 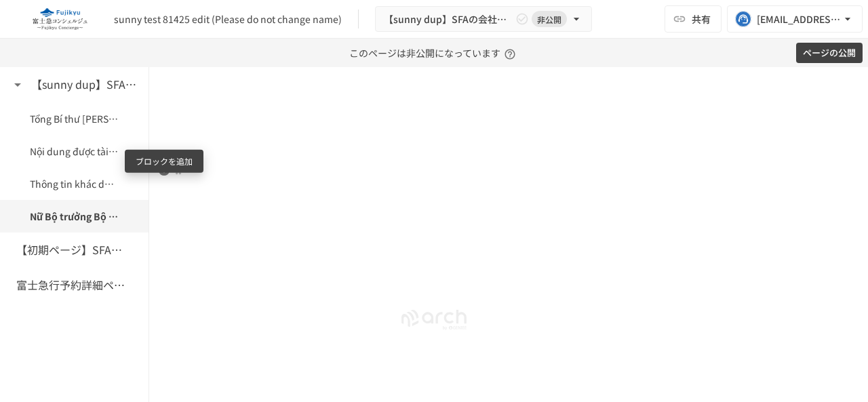 What do you see at coordinates (693, 19) in the screenshot?
I see `button: 共有` at bounding box center [693, 19].